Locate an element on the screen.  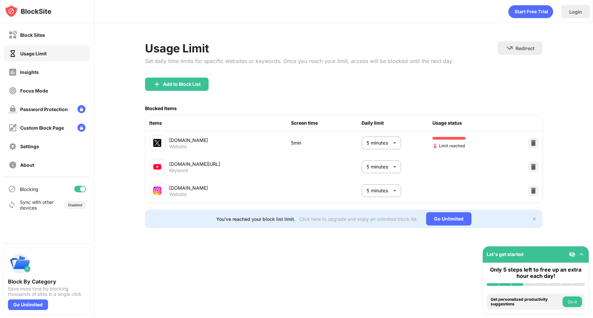
img: eye-not-visible.svg is located at coordinates (572, 254).